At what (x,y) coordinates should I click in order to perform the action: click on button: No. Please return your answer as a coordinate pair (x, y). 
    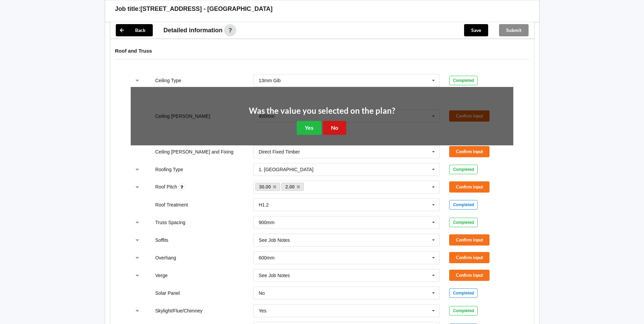
    Looking at the image, I should click on (335, 127).